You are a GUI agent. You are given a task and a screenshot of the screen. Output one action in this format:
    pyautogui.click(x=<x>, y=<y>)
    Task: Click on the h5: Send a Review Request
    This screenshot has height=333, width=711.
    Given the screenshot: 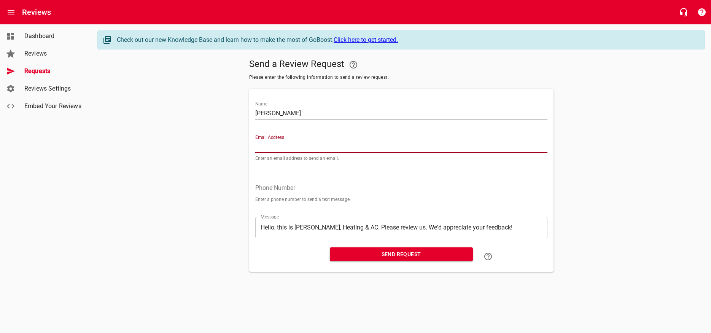 What is the action you would take?
    pyautogui.click(x=401, y=65)
    